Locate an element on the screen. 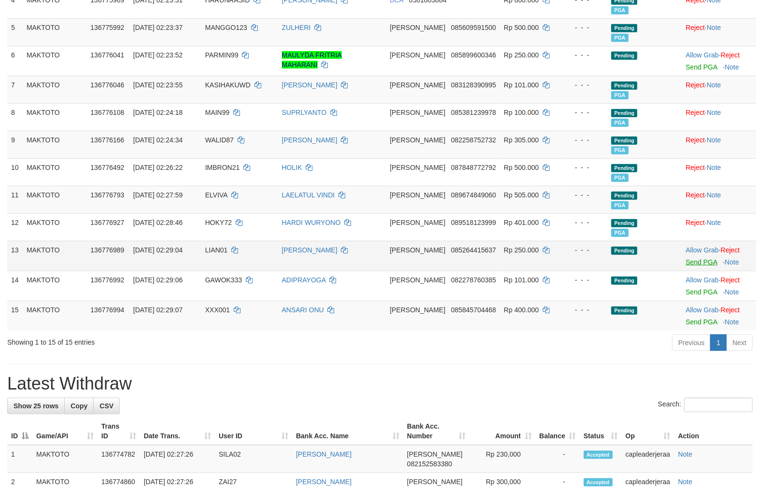 The width and height of the screenshot is (760, 488). span: Accepted is located at coordinates (598, 482).